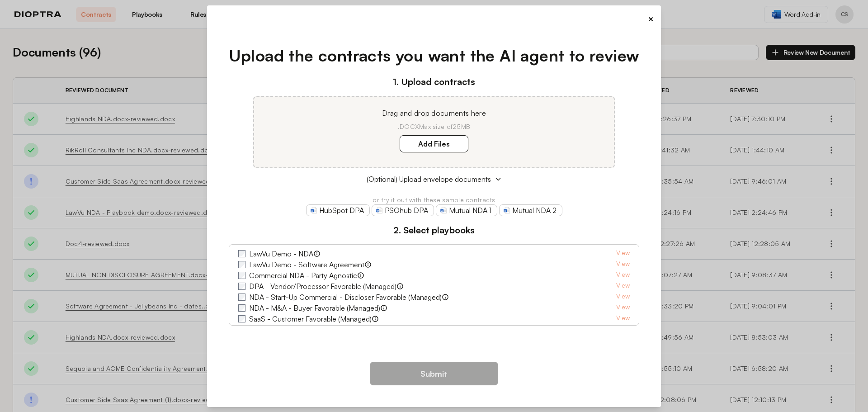 The image size is (868, 412). Describe the element at coordinates (315, 308) in the screenshot. I see `label: NDA - M&A - Buyer Favorable (Managed)` at that location.